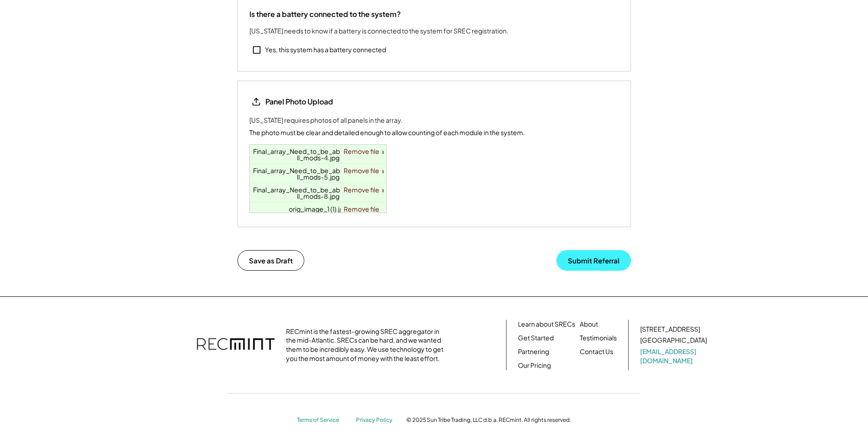  Describe the element at coordinates (533, 351) in the screenshot. I see `a: Partnering` at that location.